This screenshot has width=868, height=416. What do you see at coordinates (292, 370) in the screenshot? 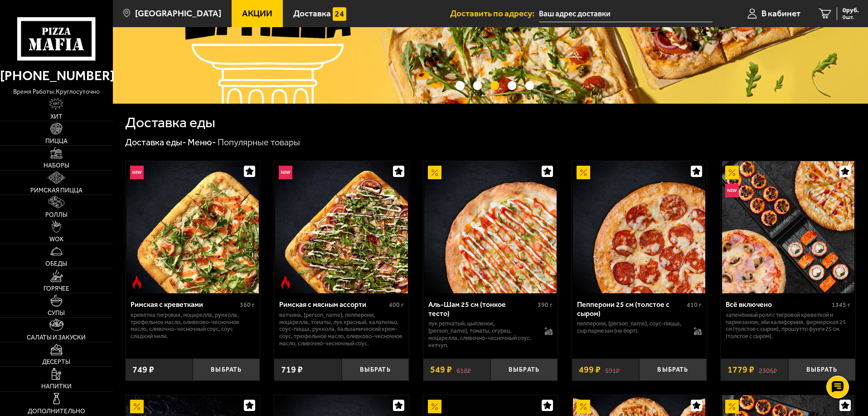
I see `span: 719 ₽` at bounding box center [292, 370].